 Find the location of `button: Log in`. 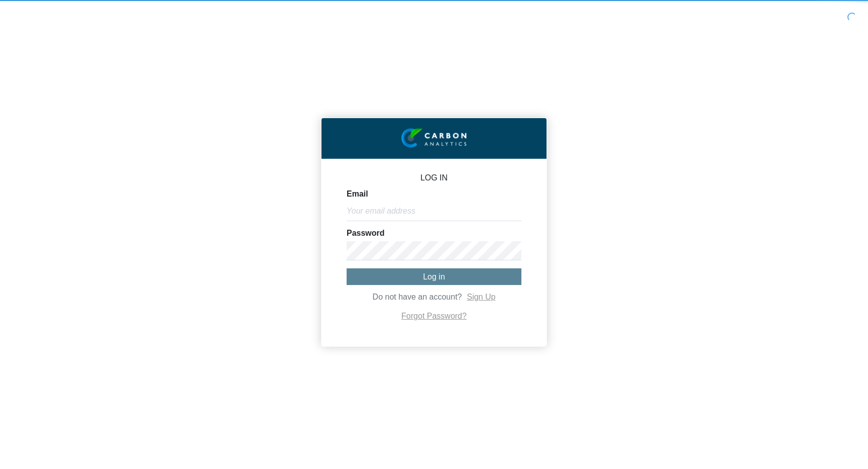

button: Log in is located at coordinates (434, 276).